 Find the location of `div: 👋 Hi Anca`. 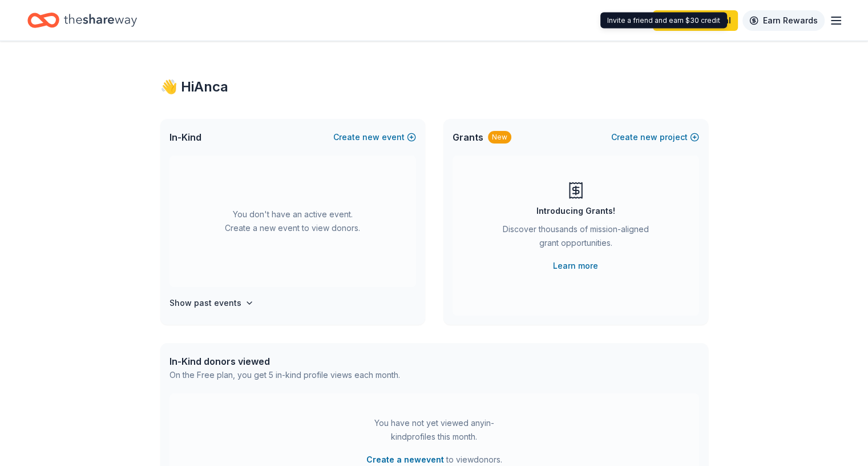

div: 👋 Hi Anca is located at coordinates (434, 87).